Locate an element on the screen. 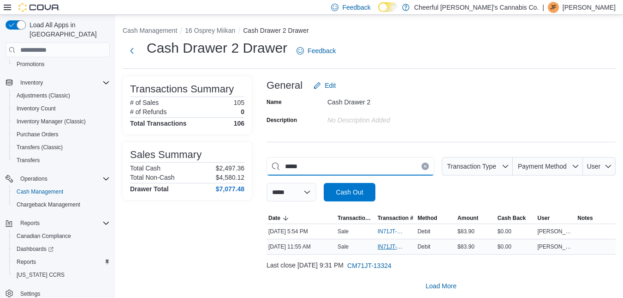 The image size is (623, 298). h4: Total Transactions is located at coordinates (158, 123).